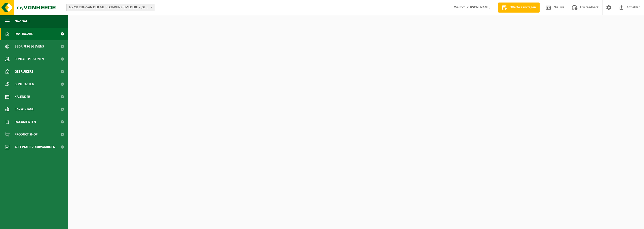 The height and width of the screenshot is (229, 644). What do you see at coordinates (29, 47) in the screenshot?
I see `span: Bedrijfsgegevens` at bounding box center [29, 47].